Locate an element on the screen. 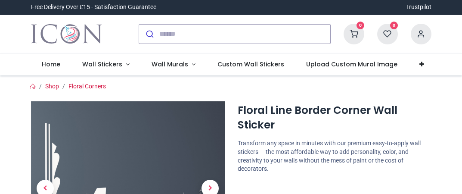  span: Upload Custom Mural Image is located at coordinates (351, 64).